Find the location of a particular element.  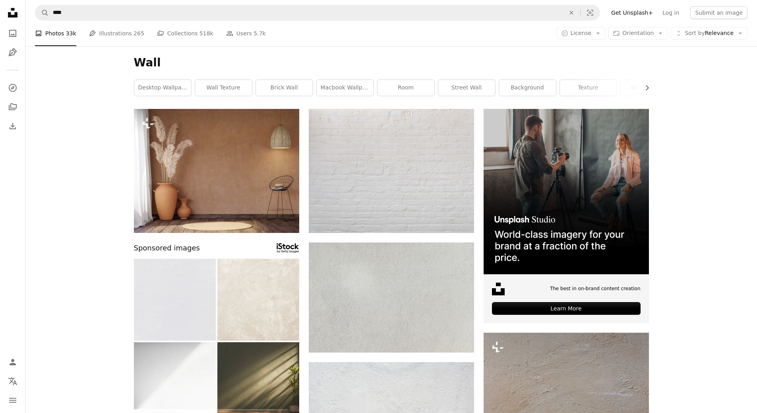

span: 518k is located at coordinates (206, 33).